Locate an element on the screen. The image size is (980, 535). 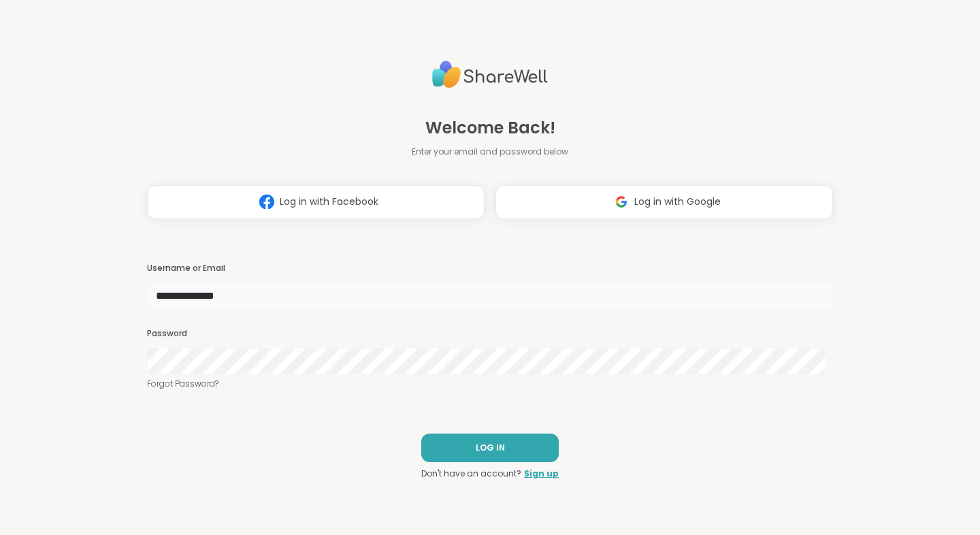
button: Log in with Google is located at coordinates (664, 202).